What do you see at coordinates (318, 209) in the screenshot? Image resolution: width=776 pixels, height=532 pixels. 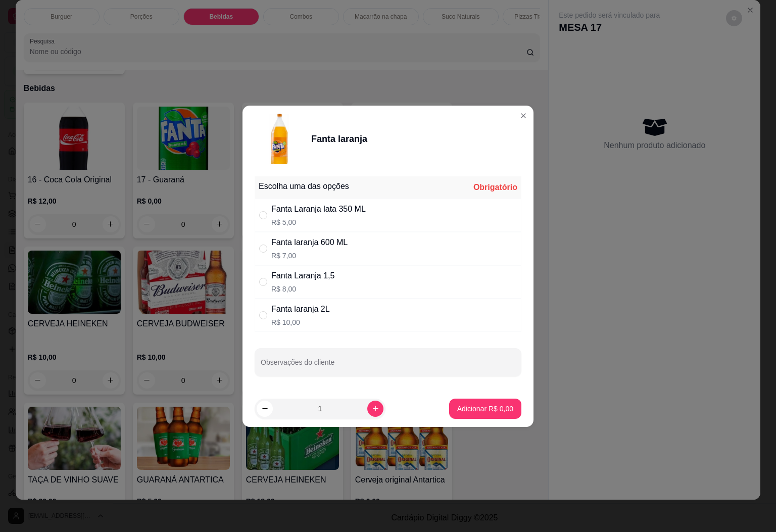 I see `div: Fanta Laranja lata 350 ML` at bounding box center [318, 209].